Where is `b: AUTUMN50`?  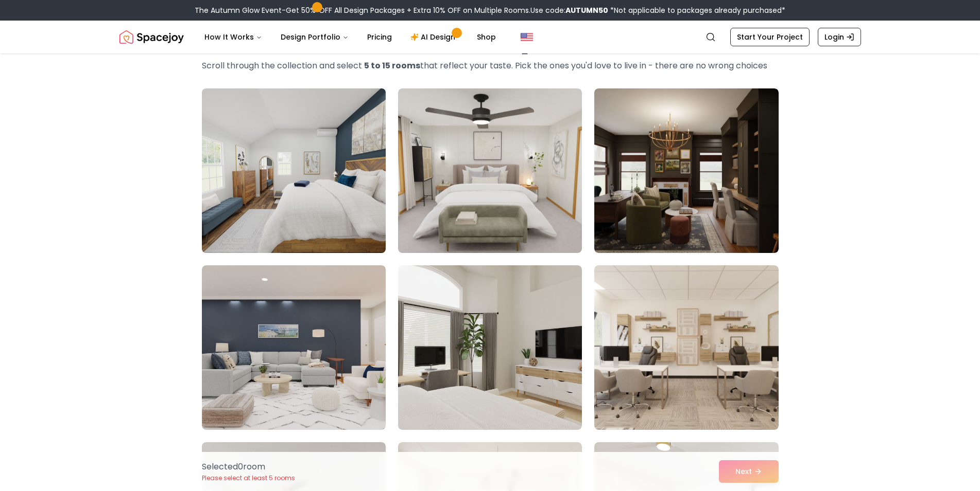
b: AUTUMN50 is located at coordinates (587, 10).